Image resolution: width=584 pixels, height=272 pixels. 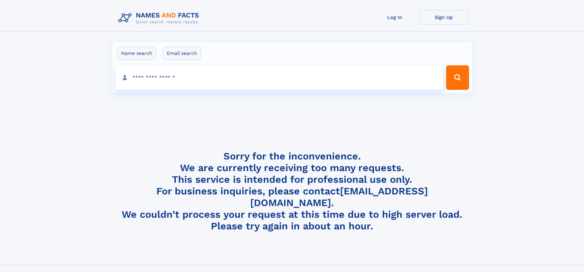 I want to click on input: search input, so click(x=279, y=78).